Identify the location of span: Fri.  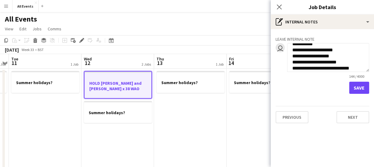
(232, 59).